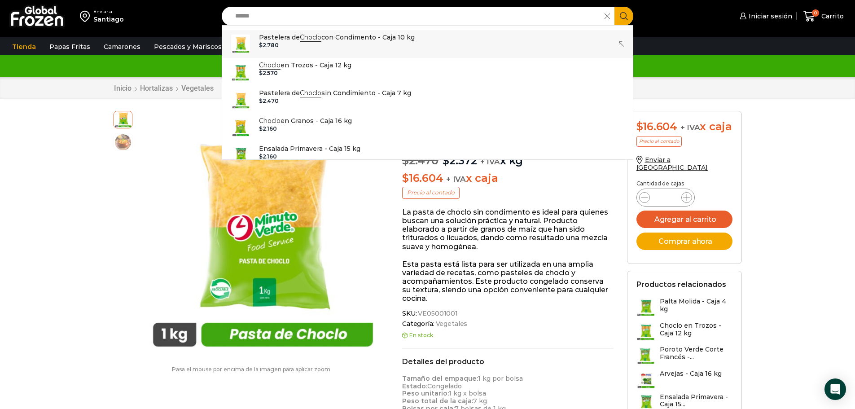 The width and height of the screenshot is (855, 409). I want to click on div: 1 / 2, so click(260, 234).